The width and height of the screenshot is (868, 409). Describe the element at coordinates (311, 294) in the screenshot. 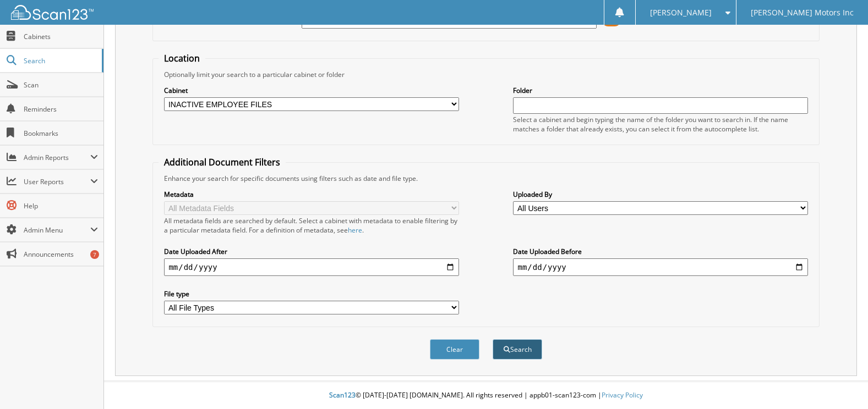

I see `label: File type` at that location.